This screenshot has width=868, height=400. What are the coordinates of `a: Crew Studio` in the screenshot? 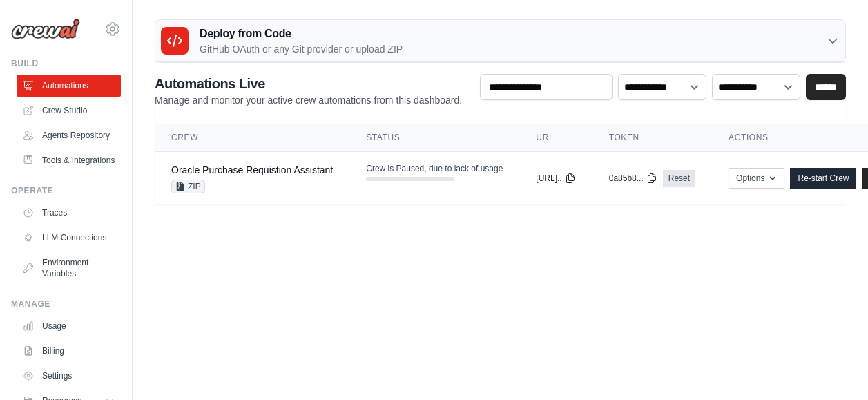 It's located at (68, 111).